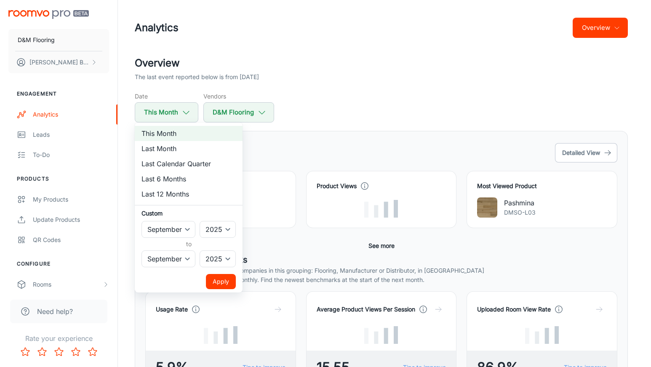  I want to click on h6: to, so click(189, 244).